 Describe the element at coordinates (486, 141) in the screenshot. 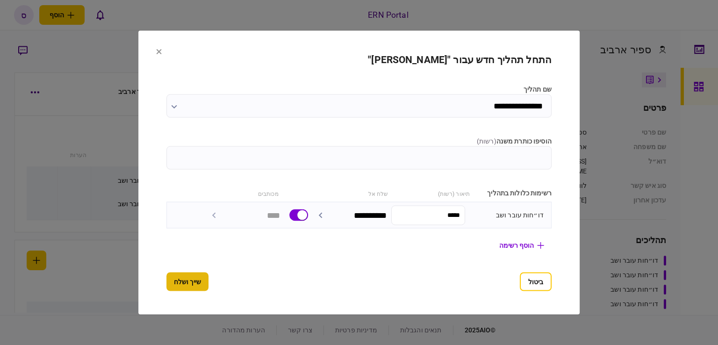

I see `span: ( רשות )` at that location.